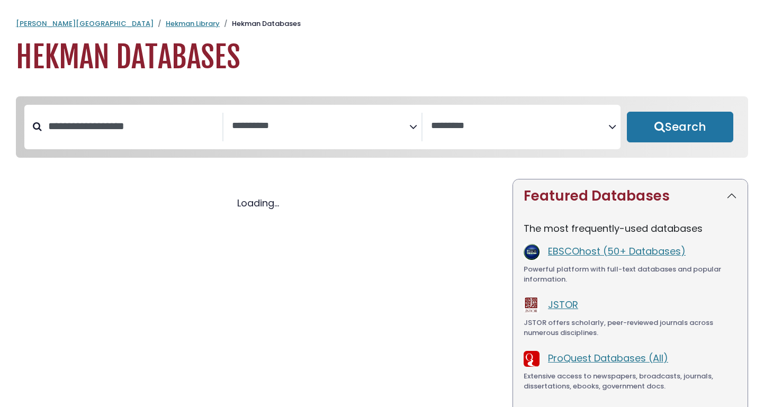 The image size is (764, 407). Describe the element at coordinates (258, 203) in the screenshot. I see `div: Loading...` at that location.